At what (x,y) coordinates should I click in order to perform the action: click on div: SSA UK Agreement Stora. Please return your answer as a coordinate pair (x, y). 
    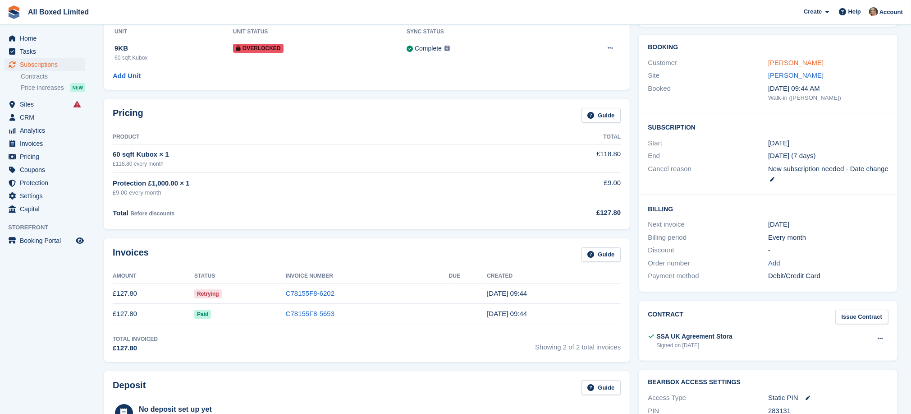
    Looking at the image, I should click on (695, 336).